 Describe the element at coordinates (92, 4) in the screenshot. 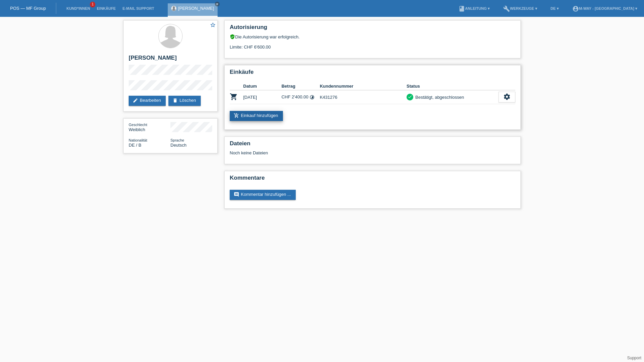

I see `span: 1` at that location.